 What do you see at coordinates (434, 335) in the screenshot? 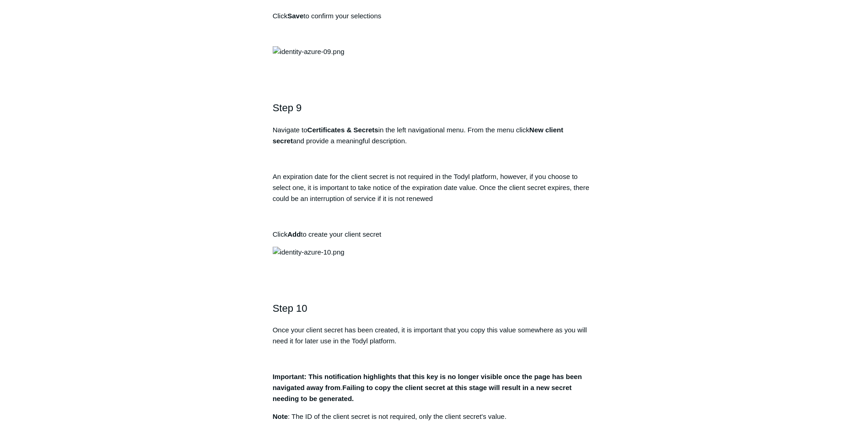
I see `p: Once your client secret has been created, it is important that you copy this value somewhere as y...` at bounding box center [434, 335].